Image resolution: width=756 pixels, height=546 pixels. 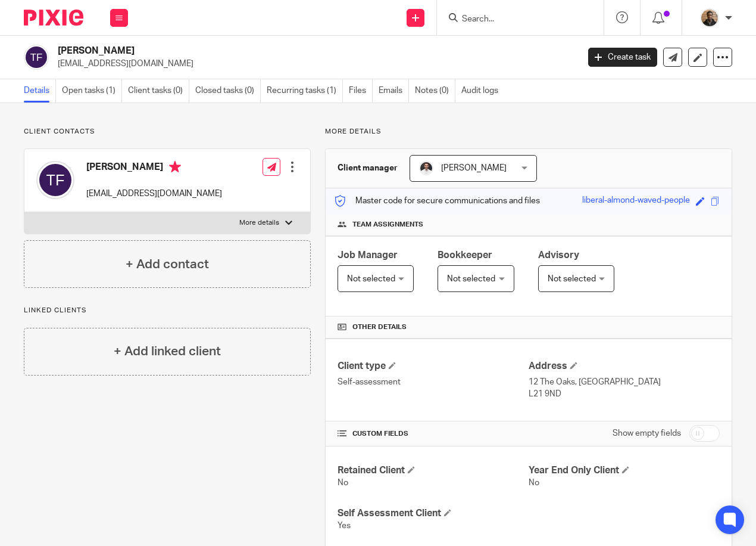 I want to click on span: Advisory, so click(x=558, y=255).